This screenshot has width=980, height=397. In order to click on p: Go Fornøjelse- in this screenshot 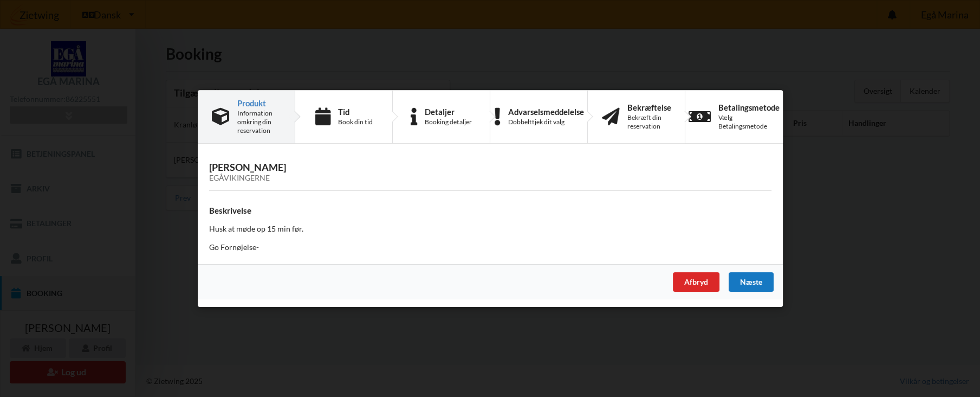, I will do `click(490, 247)`.